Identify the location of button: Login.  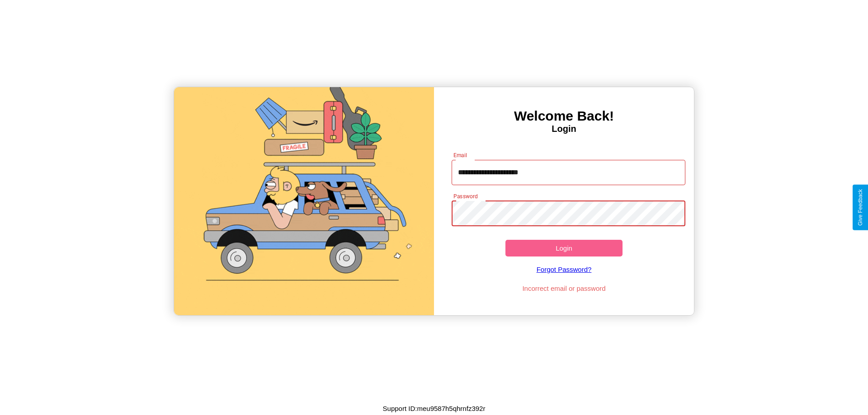
(564, 248).